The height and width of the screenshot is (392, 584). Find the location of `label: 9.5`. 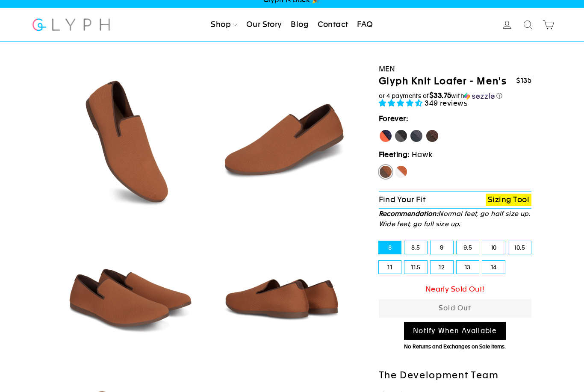

label: 9.5 is located at coordinates (468, 248).